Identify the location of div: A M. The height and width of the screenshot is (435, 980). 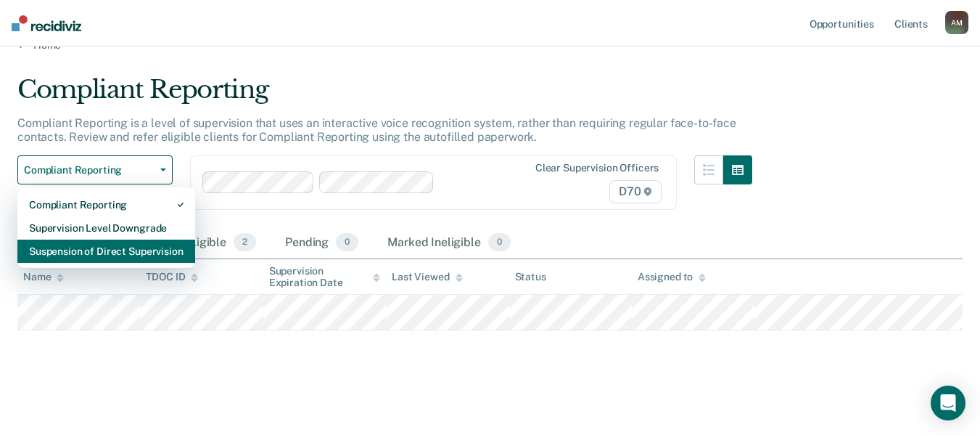
(956, 22).